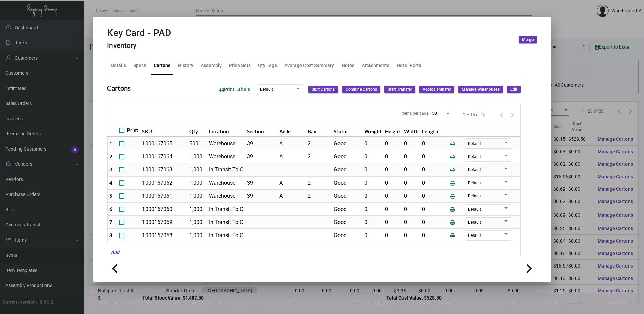  Describe the element at coordinates (111, 222) in the screenshot. I see `span: 7` at that location.